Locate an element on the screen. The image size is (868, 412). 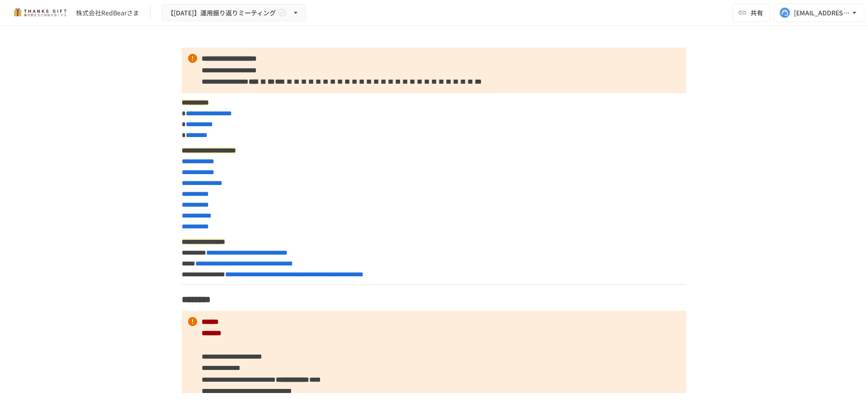
div: 株式会社RedBearさま is located at coordinates (108, 12).